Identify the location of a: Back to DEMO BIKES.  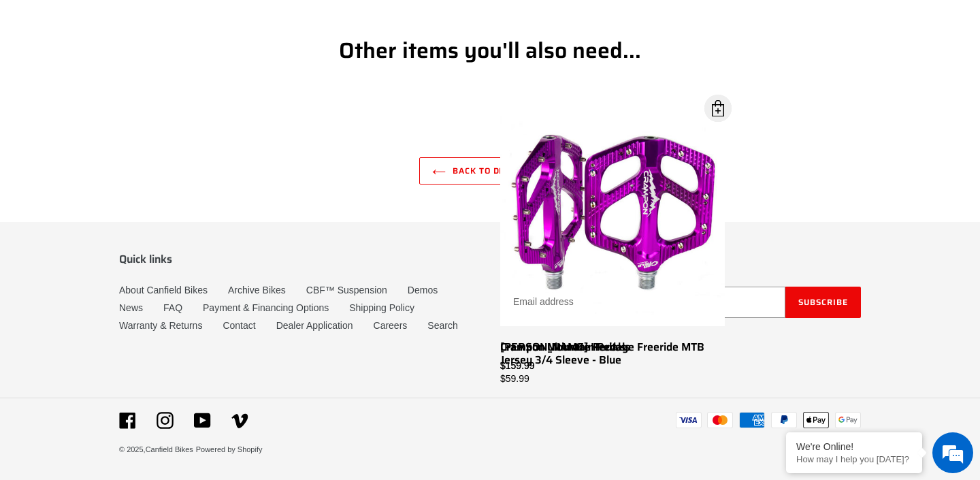
(490, 171).